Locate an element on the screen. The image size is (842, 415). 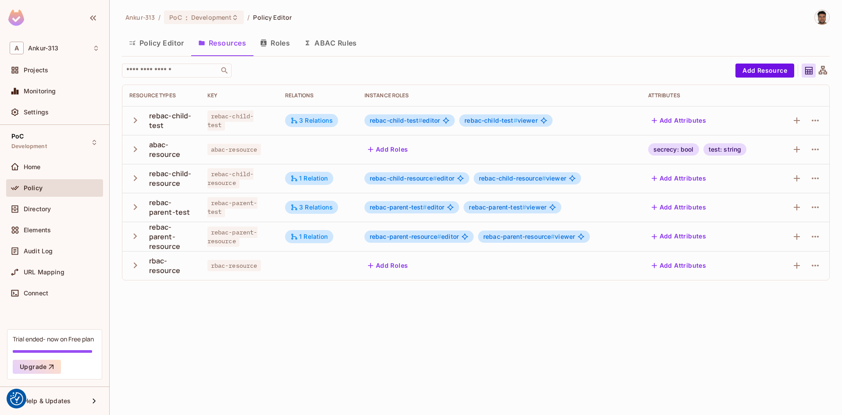
button: ABAC Rules is located at coordinates (330, 43).